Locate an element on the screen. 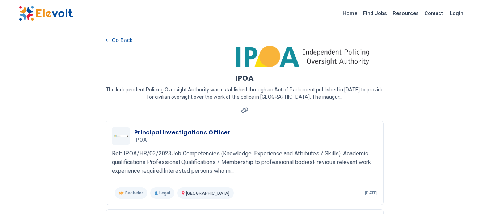 The width and height of the screenshot is (489, 214). a: Login is located at coordinates (457, 13).